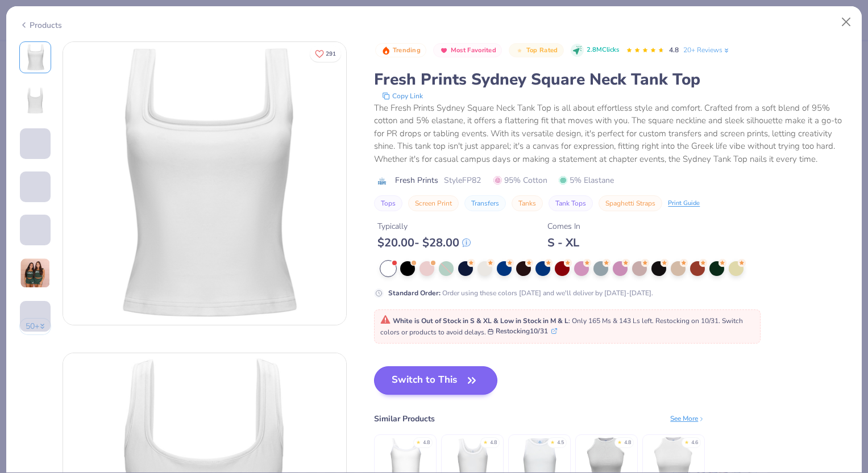 The image size is (868, 473). I want to click on button: Like, so click(325, 53).